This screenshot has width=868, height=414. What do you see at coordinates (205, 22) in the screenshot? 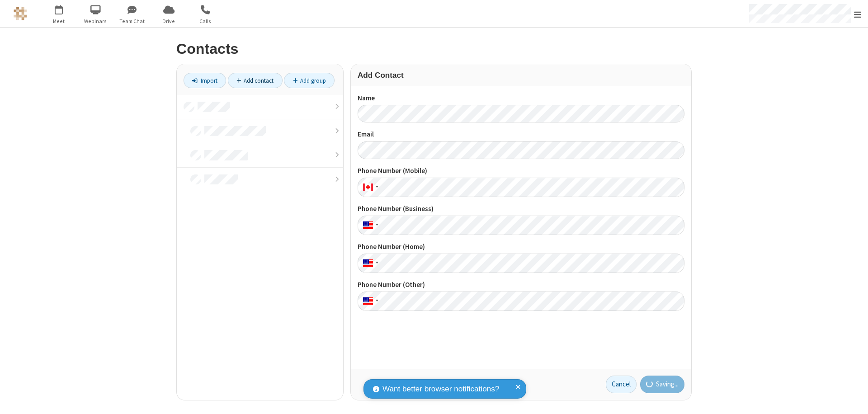
I see `span: Calls` at bounding box center [205, 22].